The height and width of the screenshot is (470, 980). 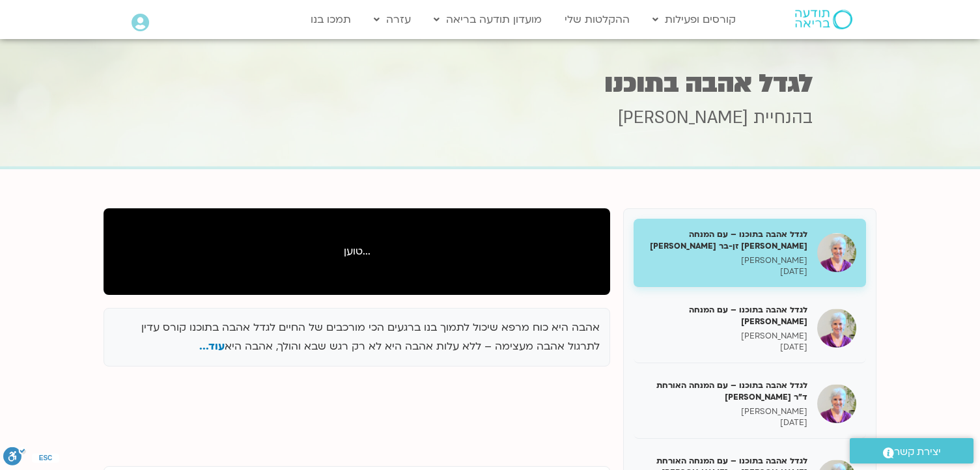 What do you see at coordinates (490, 83) in the screenshot?
I see `h1: לגדל אהבה בתוכנו` at bounding box center [490, 83].